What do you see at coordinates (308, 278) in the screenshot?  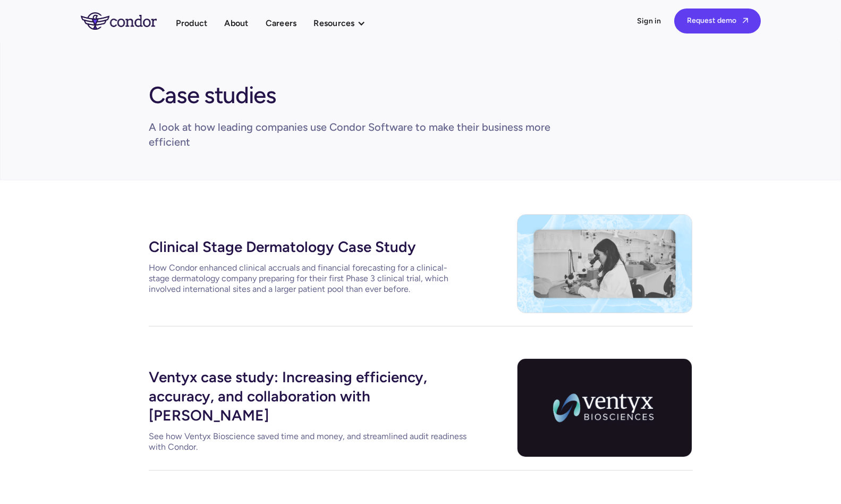 I see `div: How Condor enhanced clinical accruals and financial forecasting for a clinical-stage dermatology ...` at bounding box center [308, 278].